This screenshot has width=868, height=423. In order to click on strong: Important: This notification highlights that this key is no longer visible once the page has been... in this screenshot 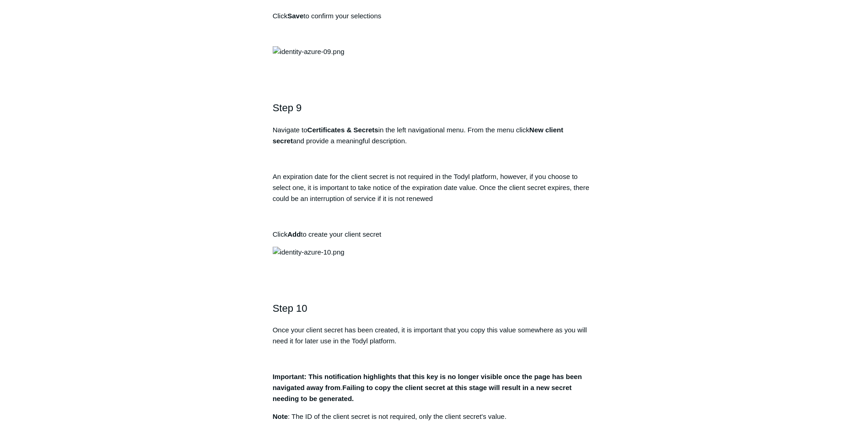, I will do `click(427, 382)`.